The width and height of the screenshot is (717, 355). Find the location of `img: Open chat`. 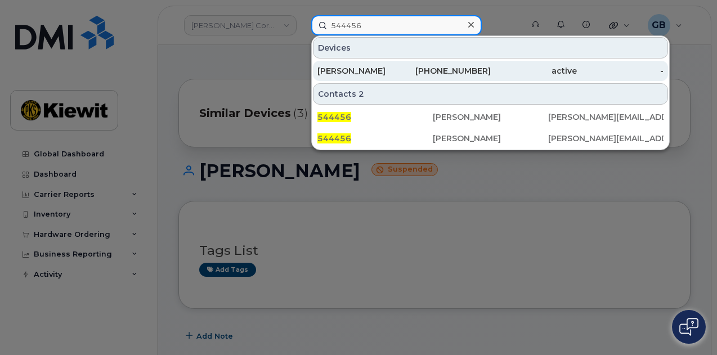

img: Open chat is located at coordinates (689, 327).